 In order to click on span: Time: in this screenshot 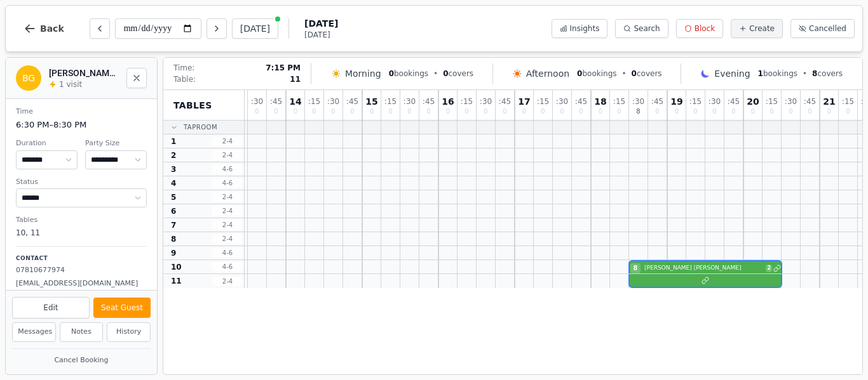, I will do `click(183, 68)`.